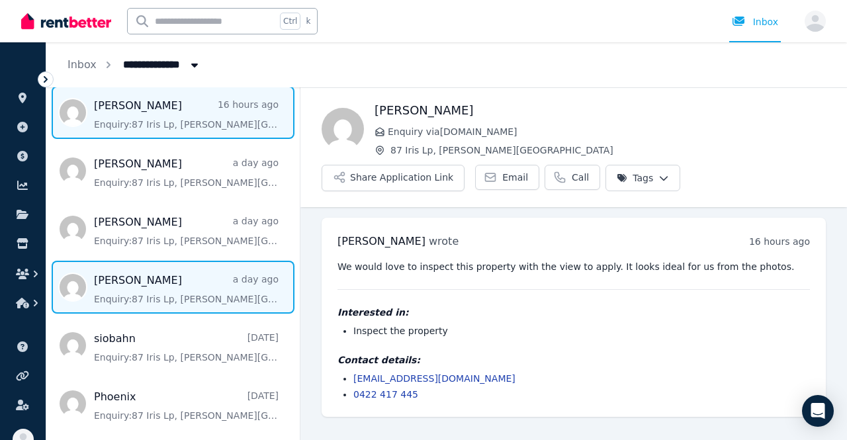 This screenshot has width=847, height=440. I want to click on time: 16 hours ago, so click(779, 242).